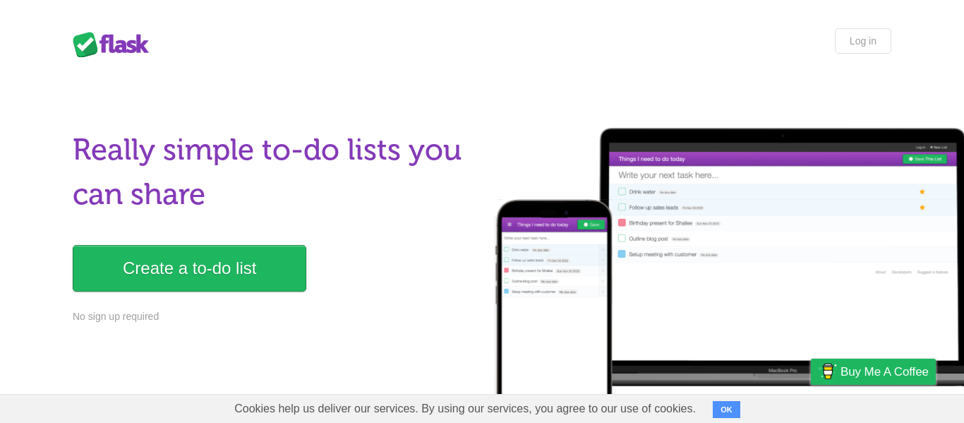 This screenshot has height=423, width=964. Describe the element at coordinates (884, 371) in the screenshot. I see `span: Buy me a coffee` at that location.